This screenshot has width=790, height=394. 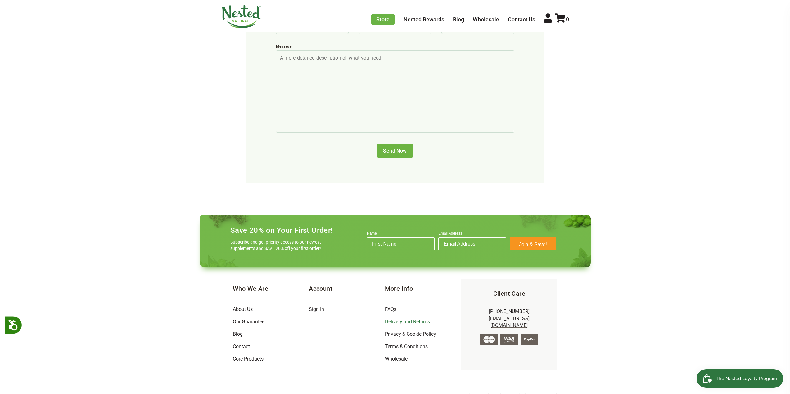 What do you see at coordinates (50, 9) in the screenshot?
I see `span: The Nested Loyalty Program` at bounding box center [50, 9].